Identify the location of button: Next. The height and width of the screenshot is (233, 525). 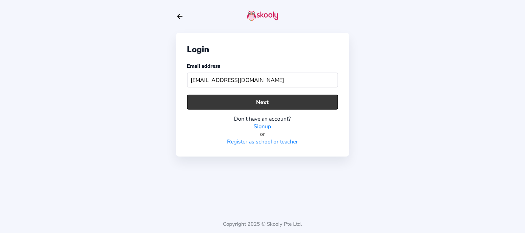
(263, 102).